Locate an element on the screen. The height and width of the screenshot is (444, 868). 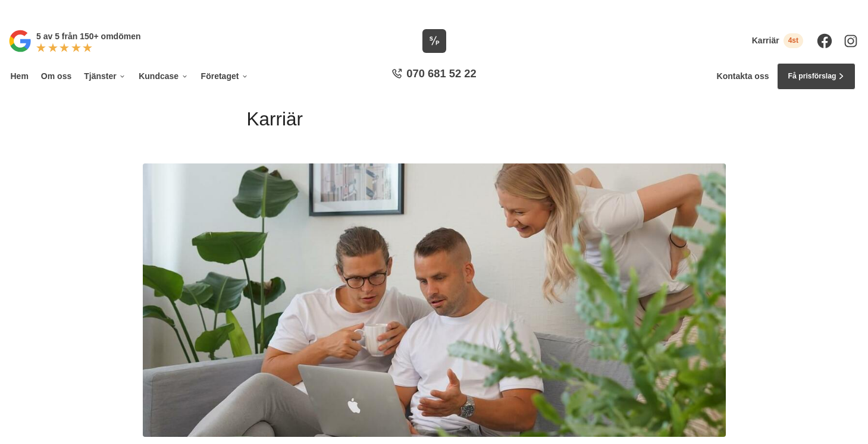
span: 070 681 52 22 is located at coordinates (441, 74).